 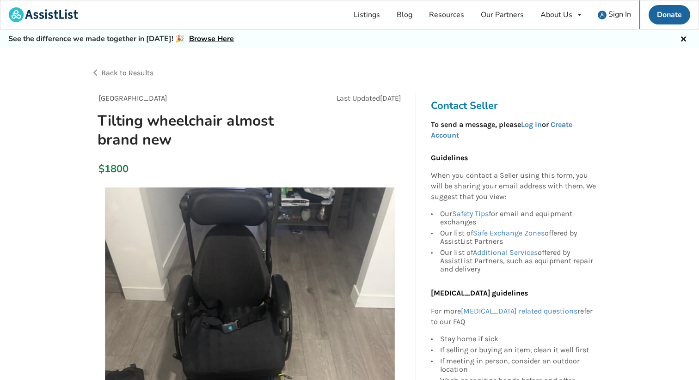 What do you see at coordinates (556, 15) in the screenshot?
I see `div: About Us` at bounding box center [556, 15].